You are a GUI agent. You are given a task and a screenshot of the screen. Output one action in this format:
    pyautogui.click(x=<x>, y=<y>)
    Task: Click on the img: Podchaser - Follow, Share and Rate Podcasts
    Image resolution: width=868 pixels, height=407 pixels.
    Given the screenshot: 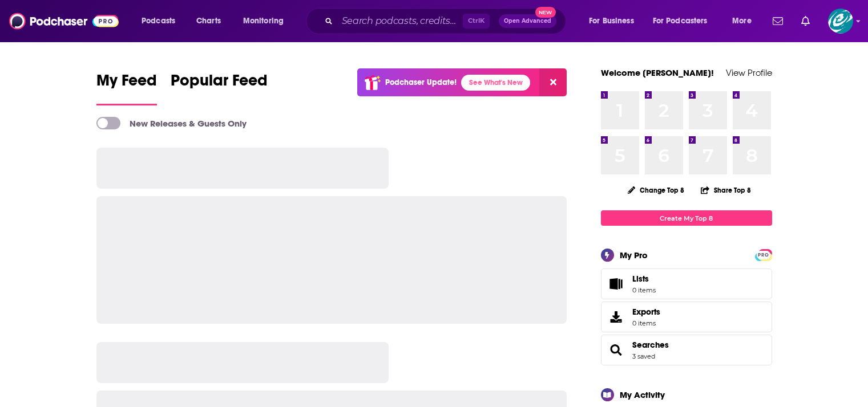 What is the action you would take?
    pyautogui.click(x=64, y=21)
    